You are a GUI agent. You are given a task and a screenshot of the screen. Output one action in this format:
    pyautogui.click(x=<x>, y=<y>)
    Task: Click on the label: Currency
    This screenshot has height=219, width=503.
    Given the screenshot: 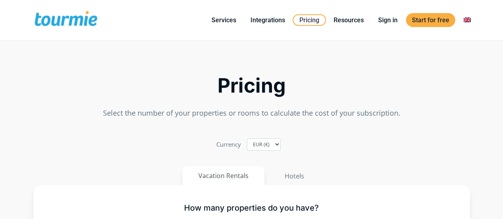 What is the action you would take?
    pyautogui.click(x=229, y=144)
    